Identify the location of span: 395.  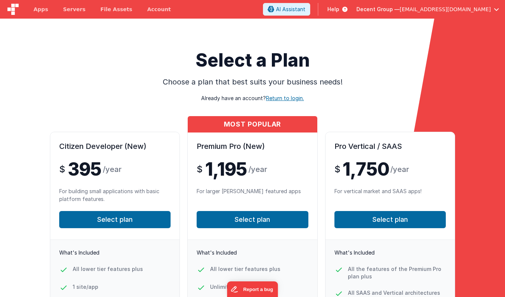
(85, 169).